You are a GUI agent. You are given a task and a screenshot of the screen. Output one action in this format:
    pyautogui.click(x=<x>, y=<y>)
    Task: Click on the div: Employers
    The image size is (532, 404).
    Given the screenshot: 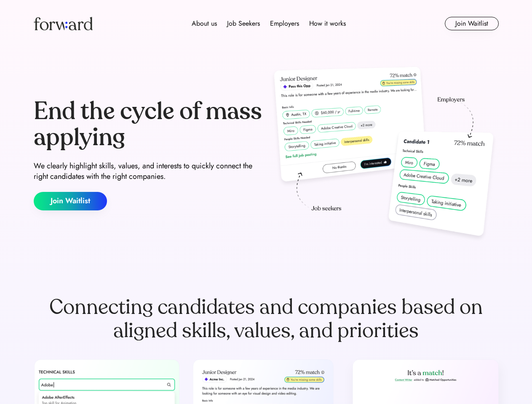 What is the action you would take?
    pyautogui.click(x=285, y=24)
    